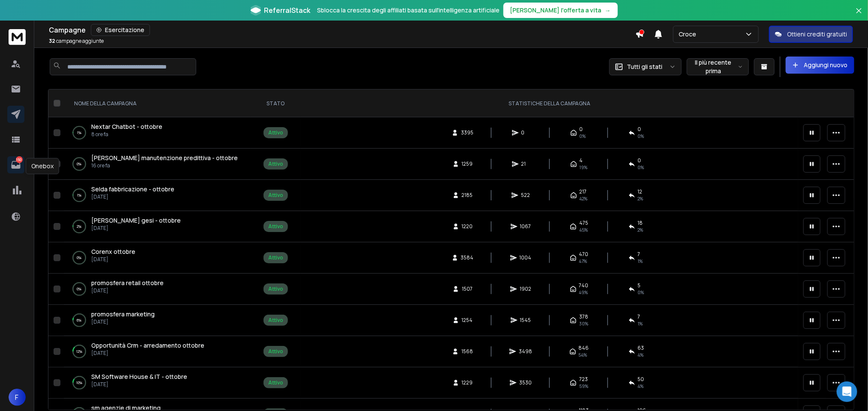  Describe the element at coordinates (288, 10) in the screenshot. I see `font: ReferralStack` at that location.